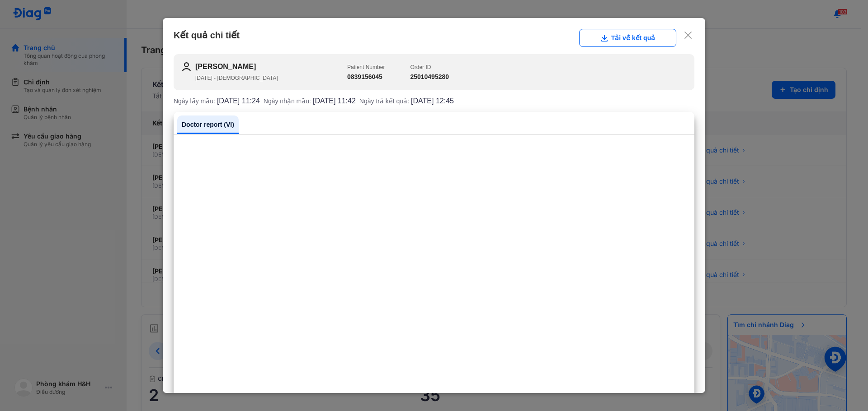 The width and height of the screenshot is (868, 411). What do you see at coordinates (406, 102) in the screenshot?
I see `div: Ngày trả kết quả:` at bounding box center [406, 102].